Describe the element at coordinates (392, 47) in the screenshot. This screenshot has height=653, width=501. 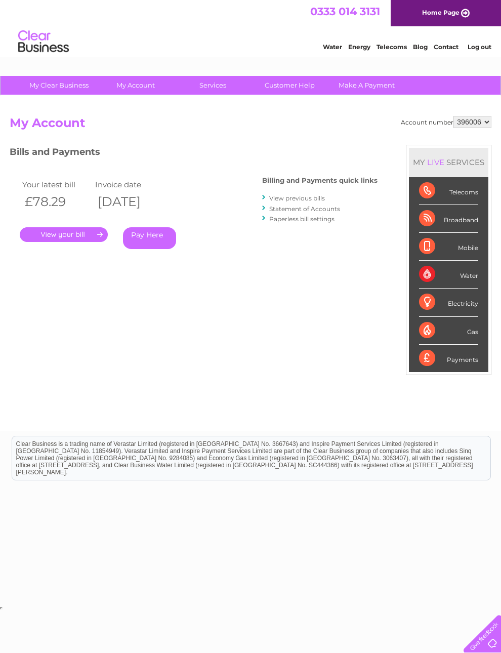
I see `a: Telecoms` at that location.